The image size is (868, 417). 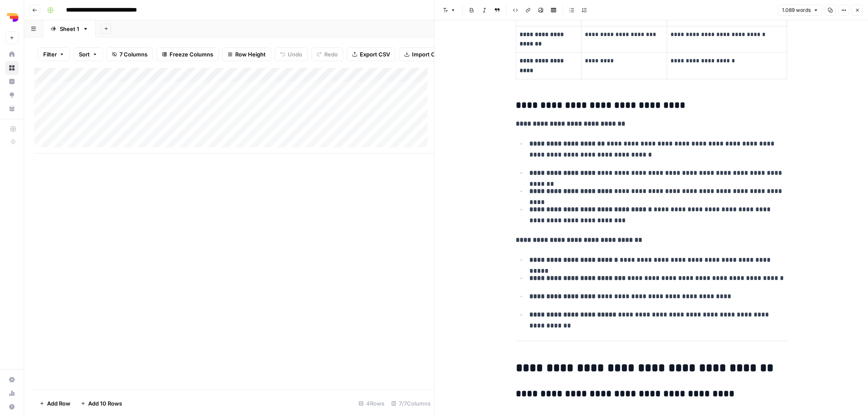 What do you see at coordinates (327, 54) in the screenshot?
I see `button: Redo` at bounding box center [327, 54].